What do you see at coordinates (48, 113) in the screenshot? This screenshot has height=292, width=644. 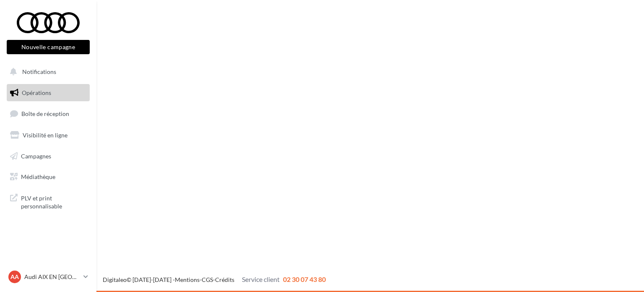 I see `a: Boîte de réception` at bounding box center [48, 113].